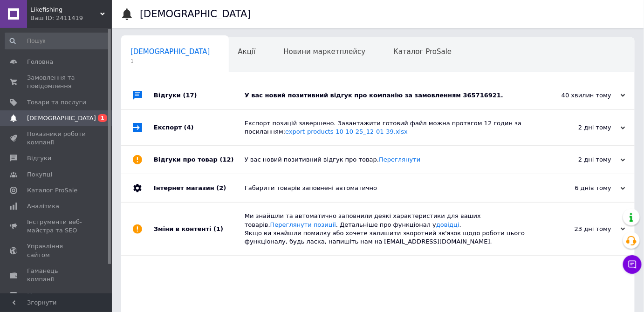 This screenshot has height=312, width=644. I want to click on div: Ми знайшли та автоматично заповнили деякі характеристики для ваших товарів. . Детальніше про функ..., so click(388, 229).